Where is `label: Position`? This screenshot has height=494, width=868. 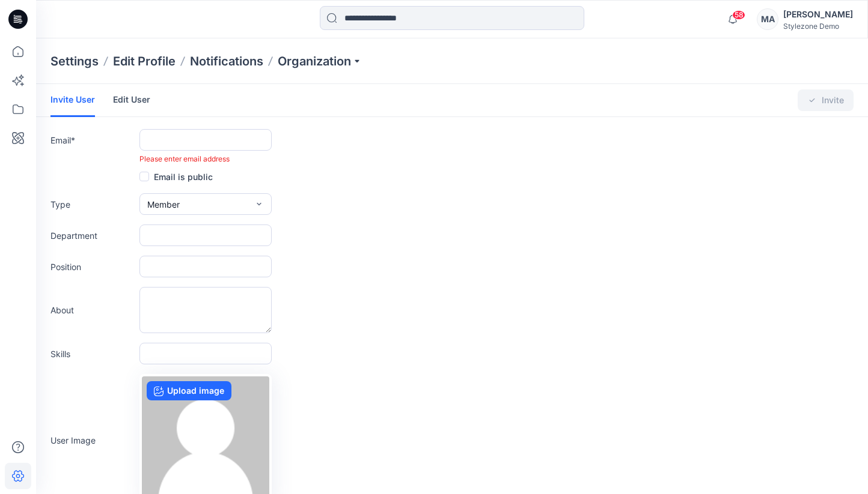
label: Position is located at coordinates (93, 267).